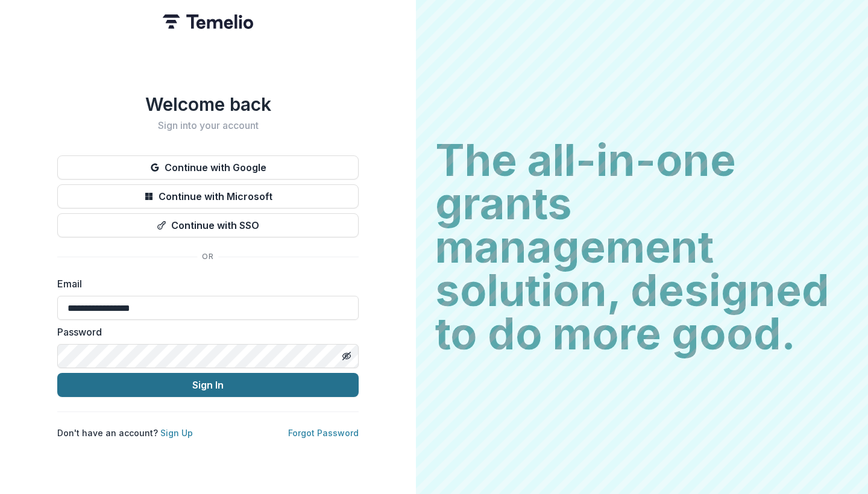 The image size is (868, 494). I want to click on a: Sign Up, so click(177, 433).